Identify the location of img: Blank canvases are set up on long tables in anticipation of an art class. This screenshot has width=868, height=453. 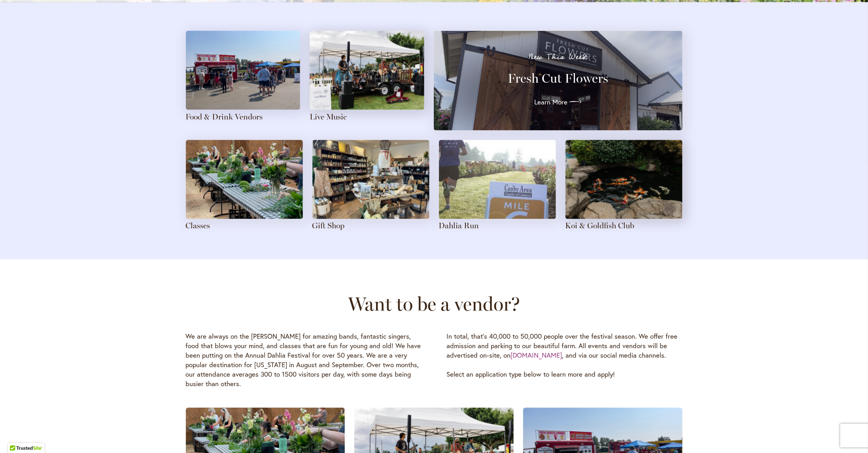
(244, 179).